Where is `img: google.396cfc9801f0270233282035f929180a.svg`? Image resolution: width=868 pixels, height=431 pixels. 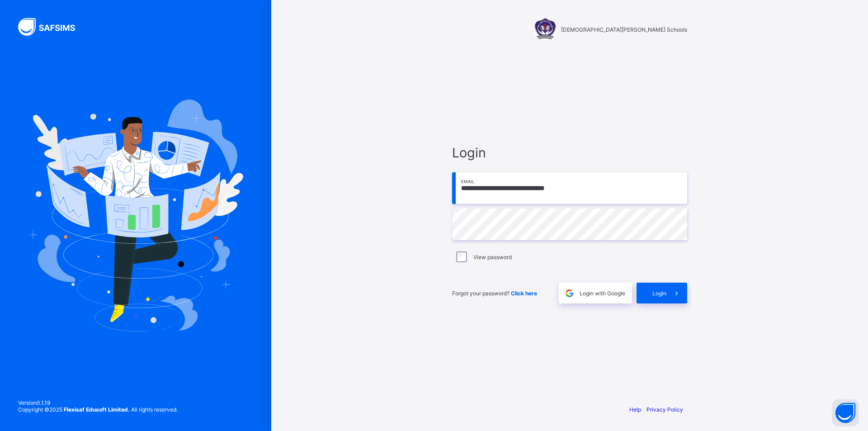
img: google.396cfc9801f0270233282035f929180a.svg is located at coordinates (569, 293).